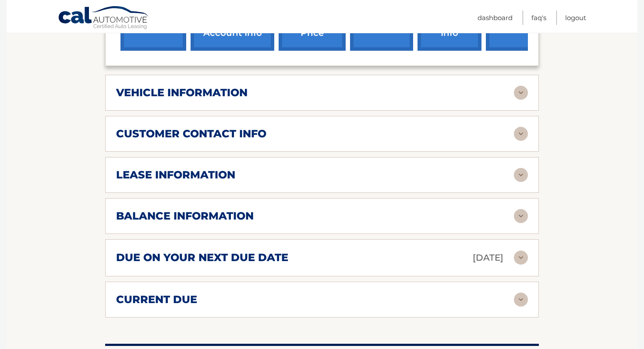 The height and width of the screenshot is (349, 644). What do you see at coordinates (185, 216) in the screenshot?
I see `h2: balance information` at bounding box center [185, 216].